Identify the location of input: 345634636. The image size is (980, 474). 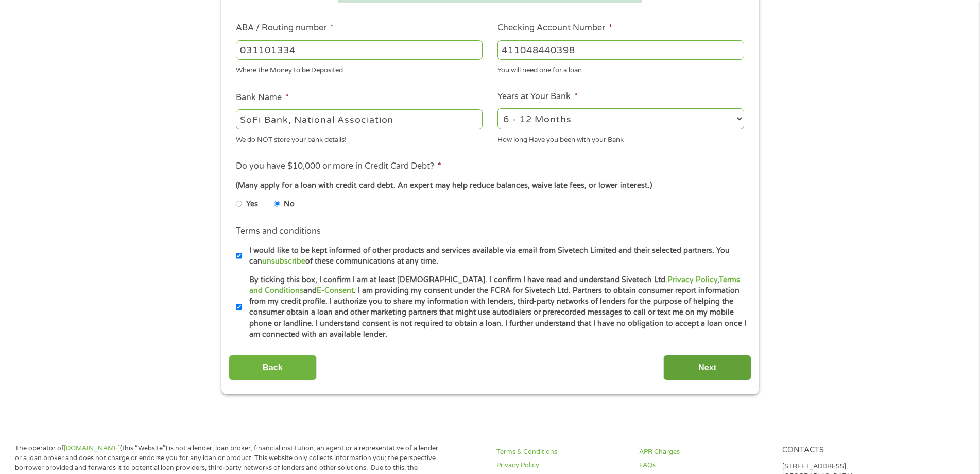
(621, 50).